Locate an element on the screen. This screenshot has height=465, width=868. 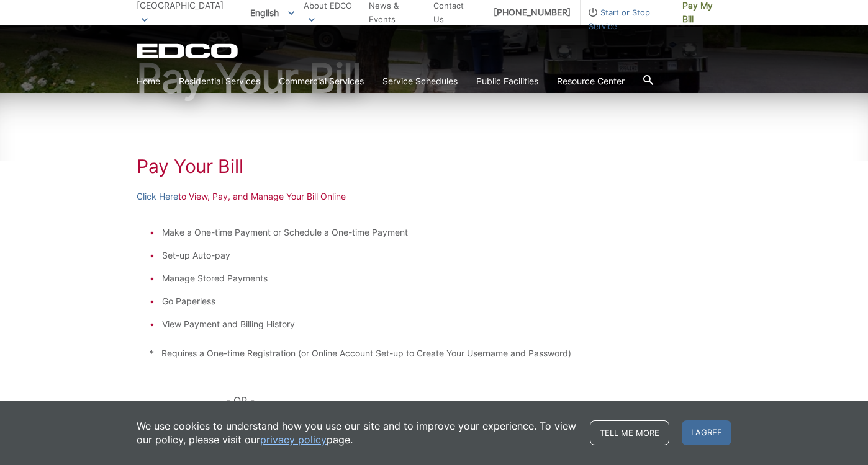
a: Resource Center is located at coordinates (591, 81).